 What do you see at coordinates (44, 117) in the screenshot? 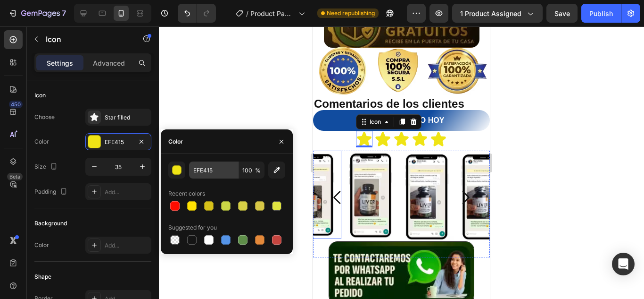
I see `div: Choose` at bounding box center [44, 117].